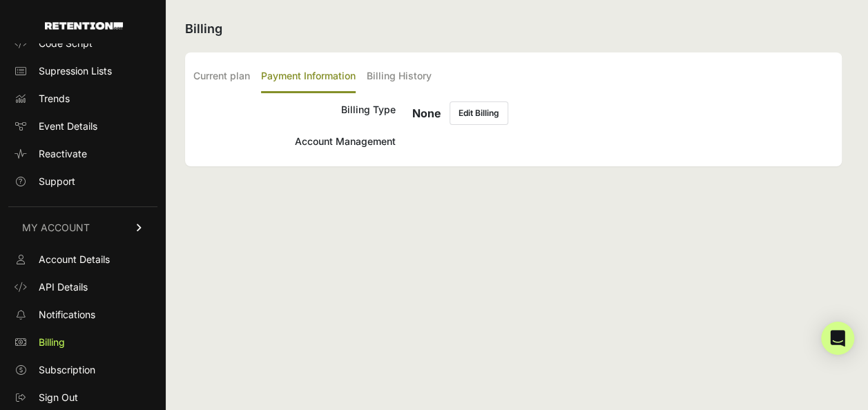 Image resolution: width=868 pixels, height=410 pixels. Describe the element at coordinates (83, 370) in the screenshot. I see `a: Subscription` at that location.